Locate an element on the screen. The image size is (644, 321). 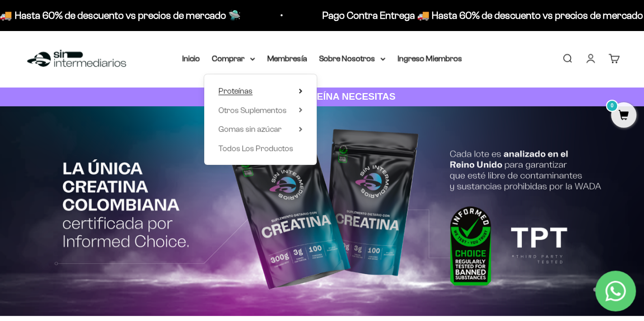
summary: Comprar is located at coordinates (233, 59).